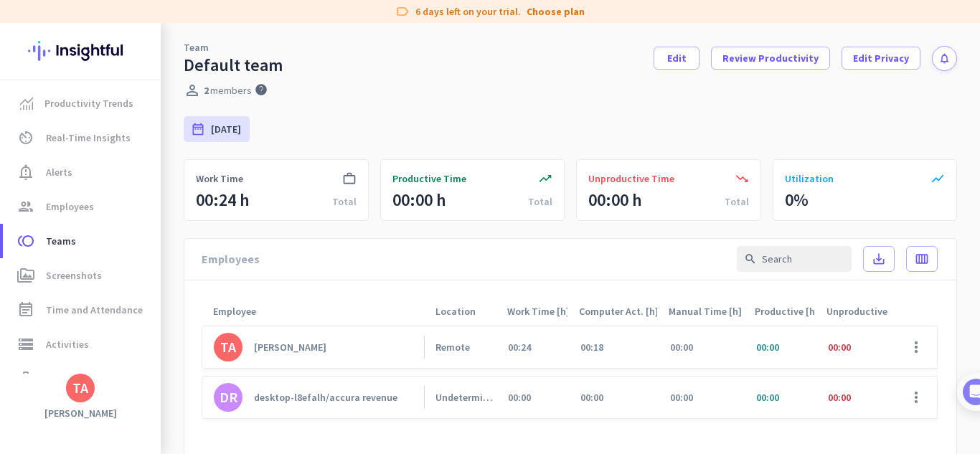 The width and height of the screenshot is (980, 454). Describe the element at coordinates (520, 347) in the screenshot. I see `span: 00:24` at that location.